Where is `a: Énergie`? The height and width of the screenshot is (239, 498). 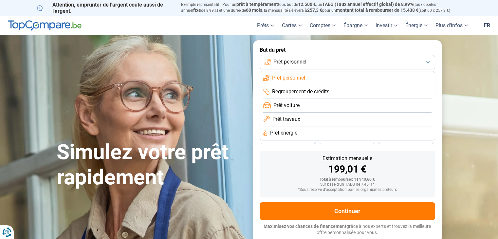 a: Énergie is located at coordinates (416, 25).